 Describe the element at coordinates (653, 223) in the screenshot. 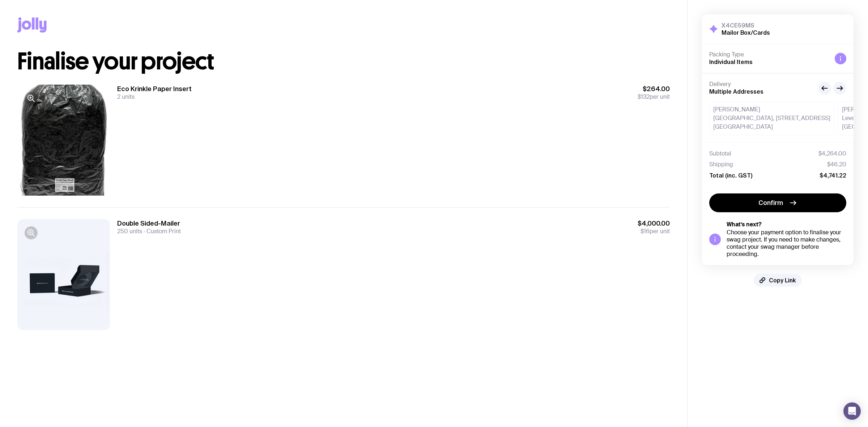

I see `span: $4,000.00` at that location.